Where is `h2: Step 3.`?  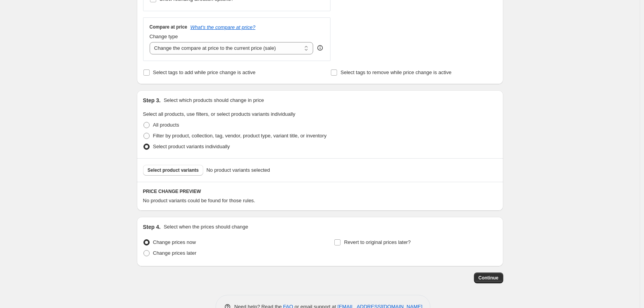
h2: Step 3. is located at coordinates (152, 100).